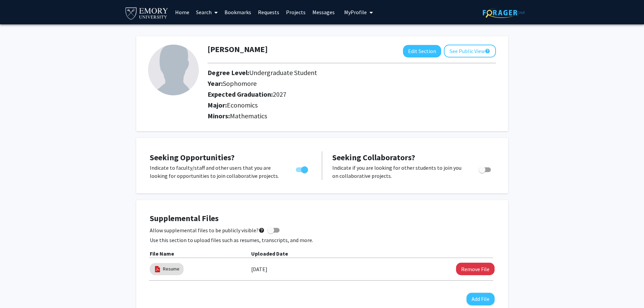  I want to click on p: Indicate if you are looking for other students to join you on collaborative projects., so click(399, 172).